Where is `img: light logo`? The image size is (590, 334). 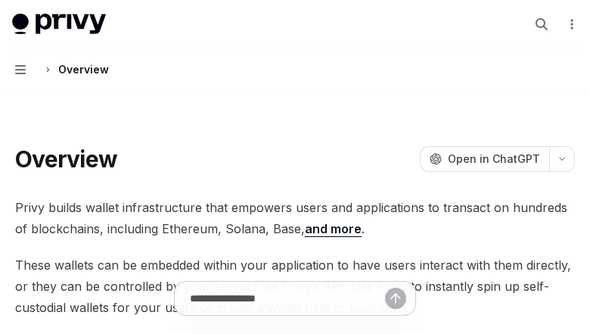 img: light logo is located at coordinates (59, 24).